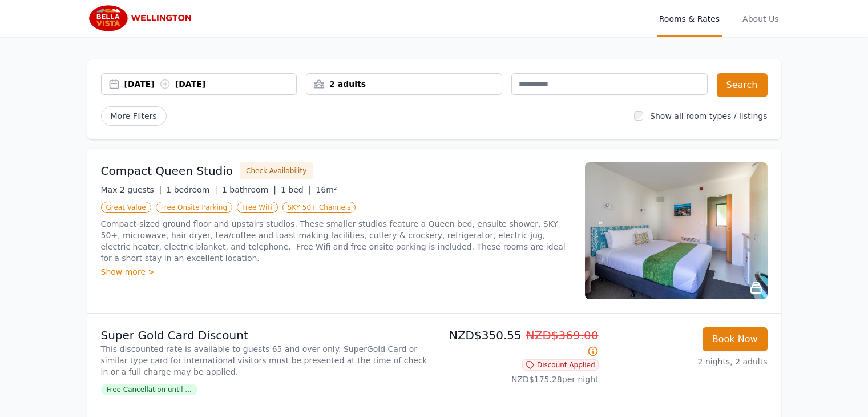 Image resolution: width=868 pixels, height=417 pixels. Describe the element at coordinates (143, 19) in the screenshot. I see `img: Bella Vista Wellington` at that location.